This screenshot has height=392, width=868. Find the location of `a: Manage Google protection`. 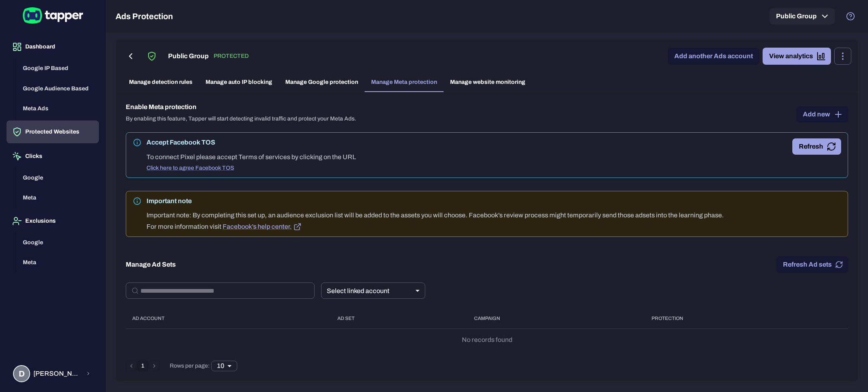

a: Manage Google protection is located at coordinates (321, 82).